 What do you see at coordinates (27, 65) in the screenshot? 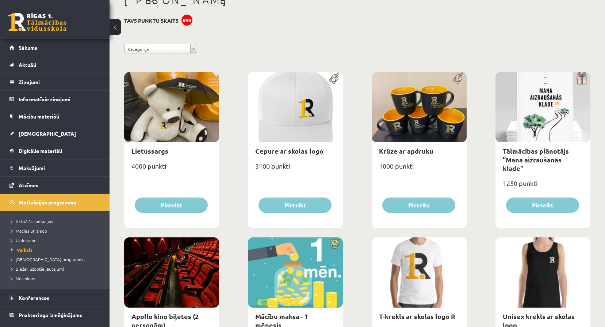
I see `span: Aktuāli` at bounding box center [27, 65].